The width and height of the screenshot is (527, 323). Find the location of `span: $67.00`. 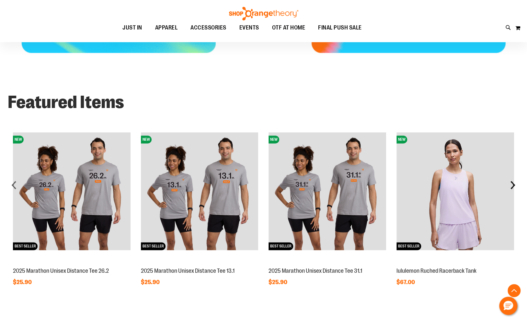

span: $67.00 is located at coordinates (406, 282).